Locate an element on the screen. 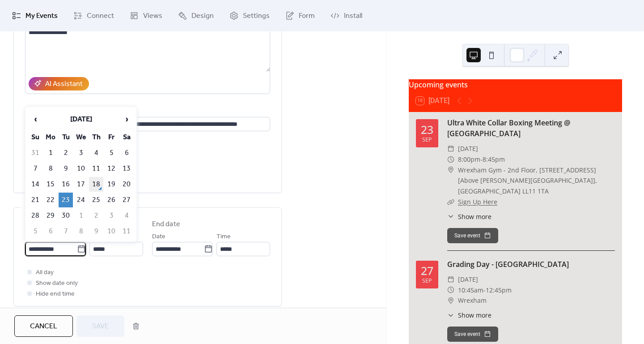 The height and width of the screenshot is (344, 644). span: Settings is located at coordinates (256, 16).